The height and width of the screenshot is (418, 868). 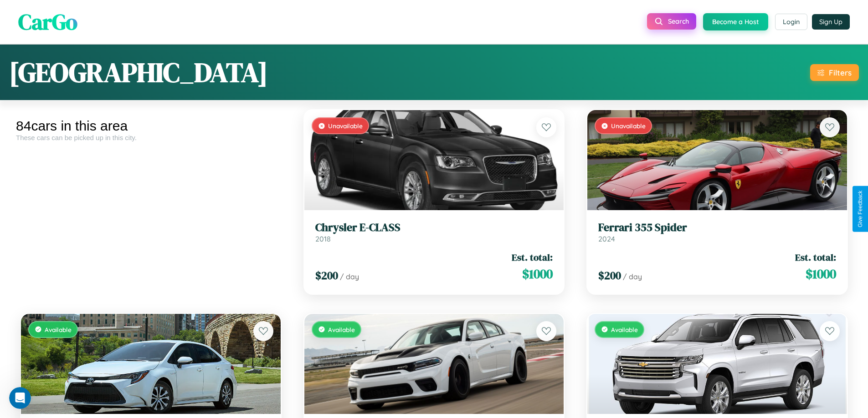 What do you see at coordinates (840, 72) in the screenshot?
I see `div: Filters` at bounding box center [840, 72].